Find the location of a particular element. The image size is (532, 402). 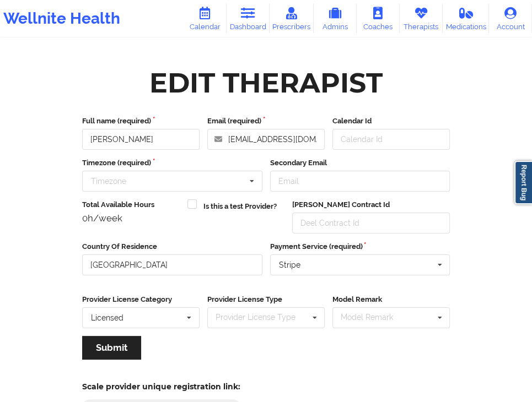

label: Country Of Residence is located at coordinates (172, 247).